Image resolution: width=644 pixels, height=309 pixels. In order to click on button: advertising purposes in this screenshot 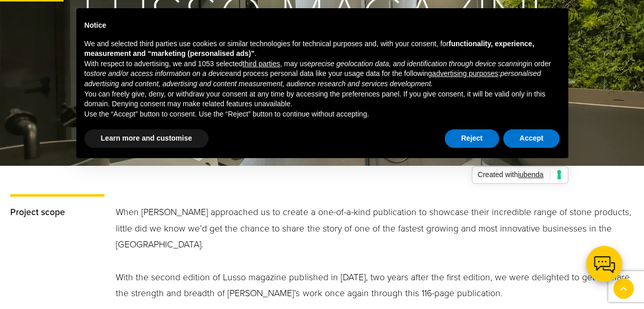, I will do `click(465, 74)`.